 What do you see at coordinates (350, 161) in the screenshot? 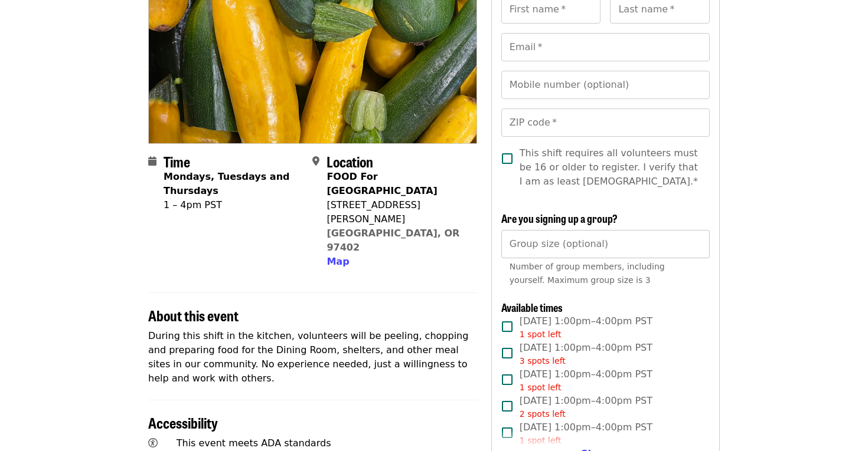
I see `span: Location` at bounding box center [350, 161].